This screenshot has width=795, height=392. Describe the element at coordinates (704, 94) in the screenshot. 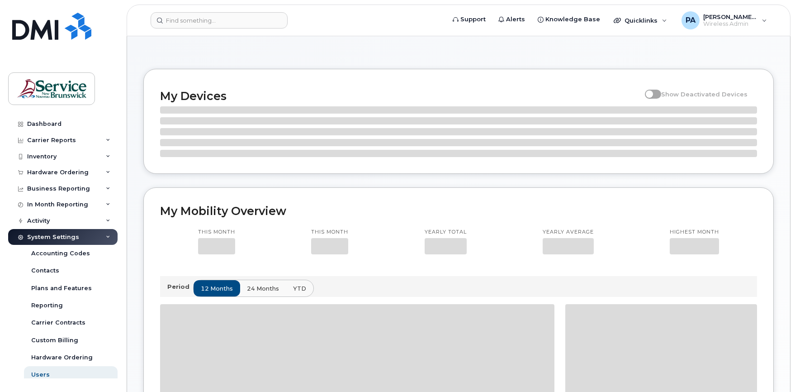

I see `span: Show Deactivated Devices` at that location.